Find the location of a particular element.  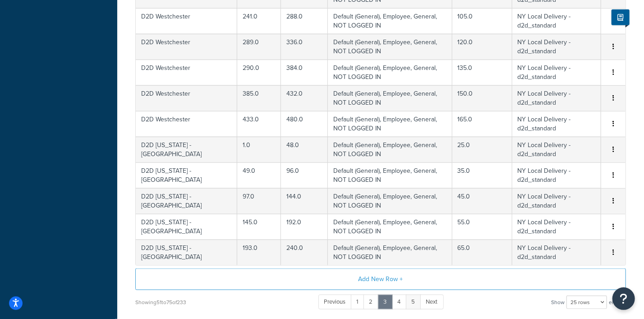

td: 145.0 is located at coordinates (259, 226).